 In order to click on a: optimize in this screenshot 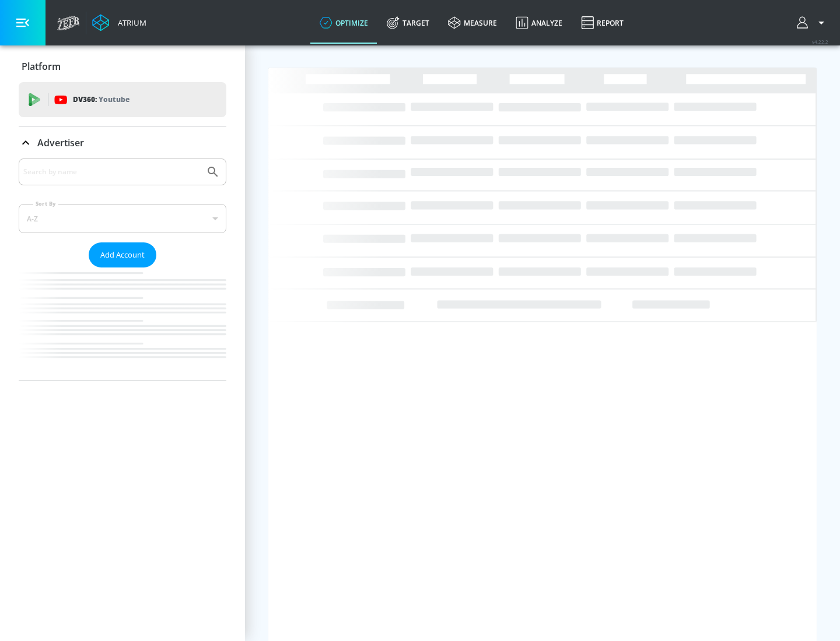, I will do `click(344, 23)`.